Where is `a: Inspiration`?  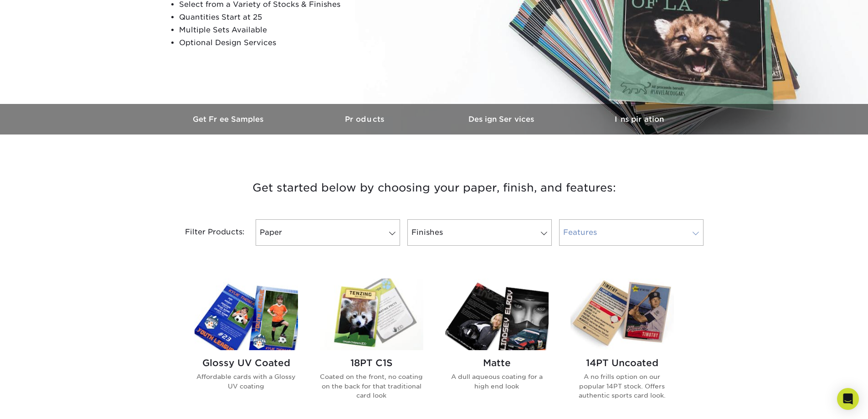
a: Inspiration is located at coordinates (639, 119).